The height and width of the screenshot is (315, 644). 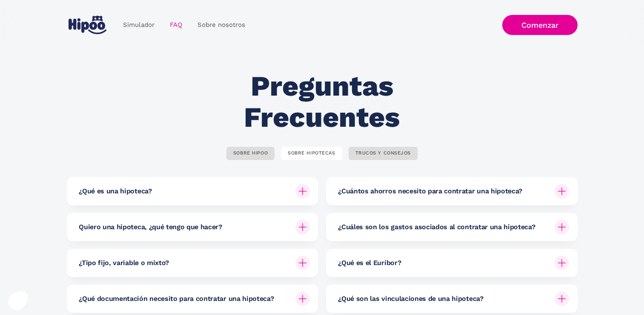 I want to click on a: Sobre nosotros, so click(x=222, y=25).